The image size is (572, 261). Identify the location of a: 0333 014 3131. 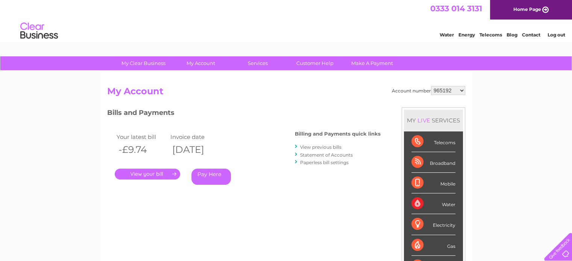
(456, 8).